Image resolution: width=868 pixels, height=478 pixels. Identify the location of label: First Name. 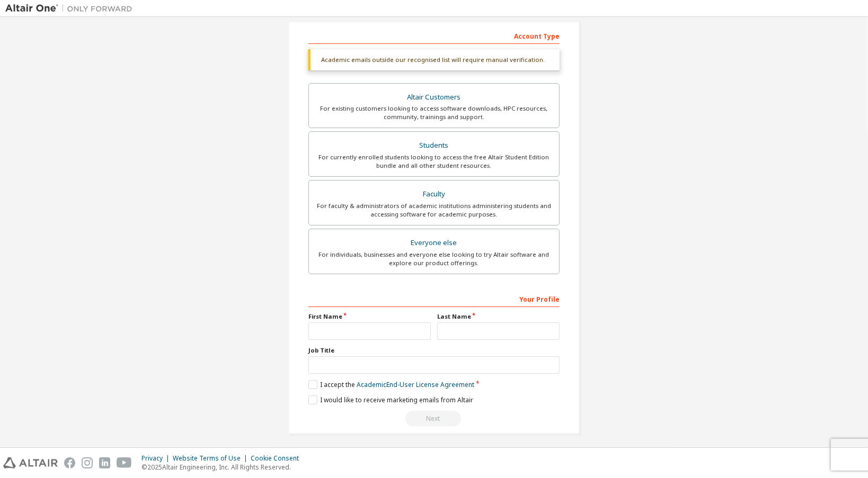
(369, 317).